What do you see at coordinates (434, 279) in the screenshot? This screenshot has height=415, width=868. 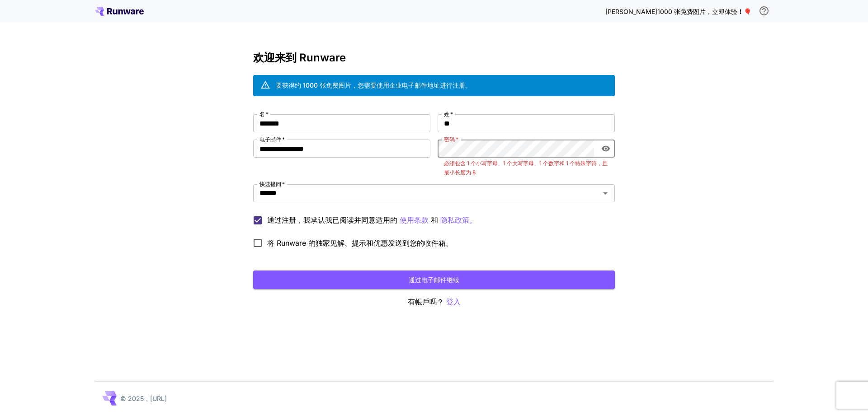 I see `button: 通过电子邮件继续` at bounding box center [434, 279].